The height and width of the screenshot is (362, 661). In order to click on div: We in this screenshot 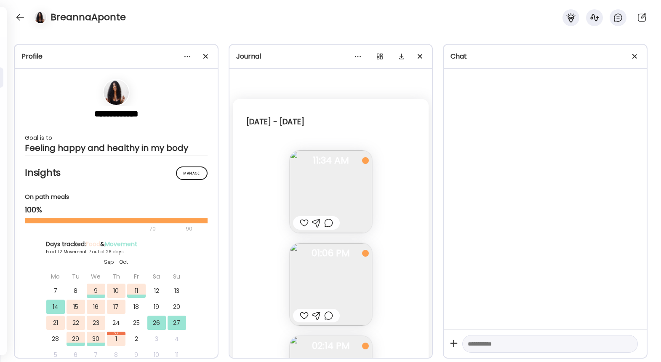, I will do `click(96, 276)`.